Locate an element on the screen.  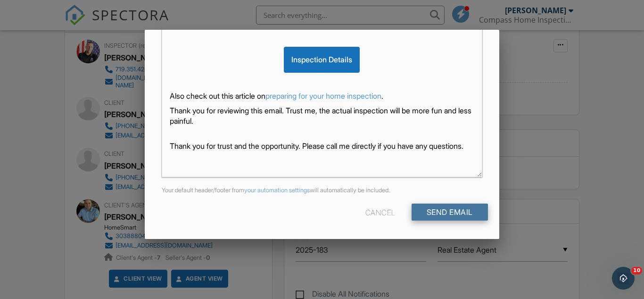
a: Inspection Details is located at coordinates (322, 59).